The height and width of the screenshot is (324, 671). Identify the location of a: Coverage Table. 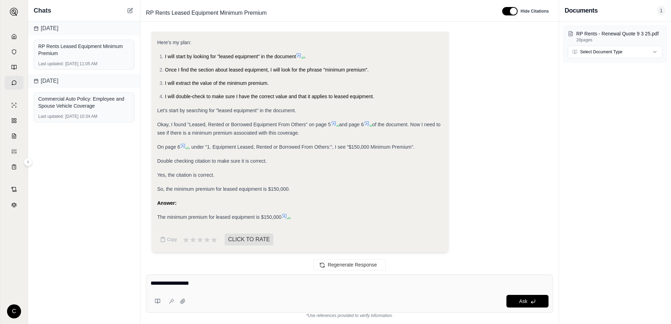
(14, 167).